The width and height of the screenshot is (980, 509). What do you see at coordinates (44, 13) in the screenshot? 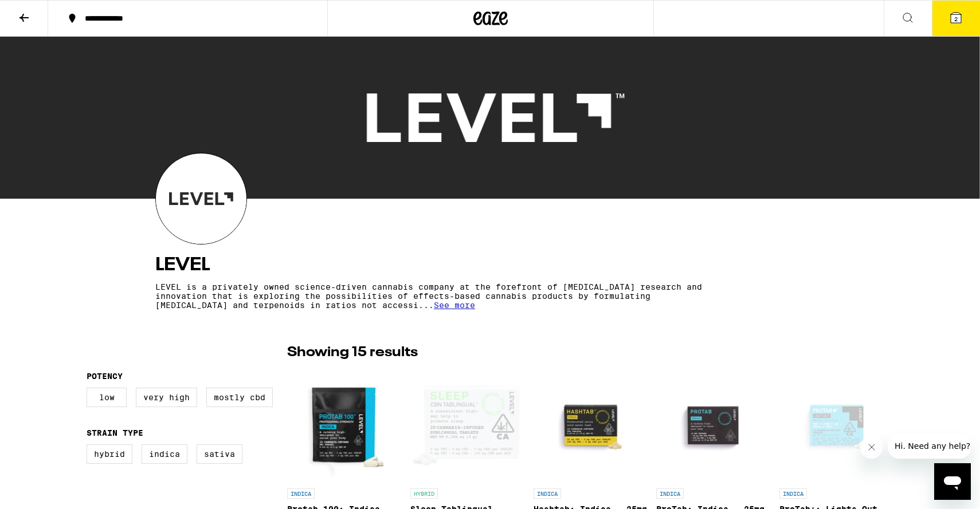
I see `span: Hi. Need any help?` at bounding box center [44, 13].